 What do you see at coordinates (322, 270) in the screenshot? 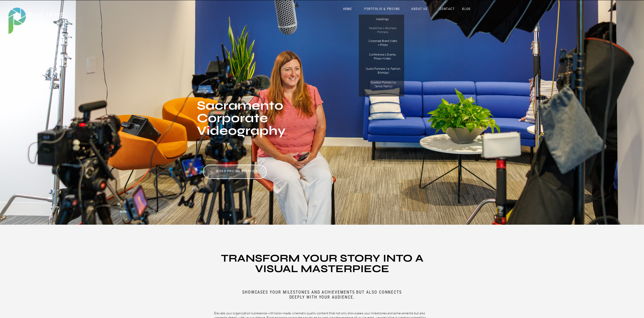
I see `h2: TRANSFORM YOUR STORY INTO A VISUAL MASTERPIECE` at bounding box center [322, 270].